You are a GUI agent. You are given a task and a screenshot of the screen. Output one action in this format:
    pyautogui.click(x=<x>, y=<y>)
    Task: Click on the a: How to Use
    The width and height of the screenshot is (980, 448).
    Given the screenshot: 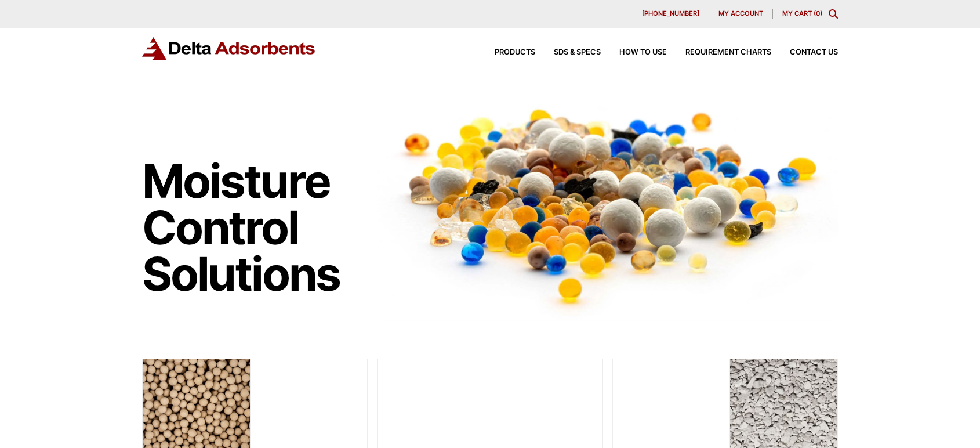 What is the action you would take?
    pyautogui.click(x=633, y=52)
    